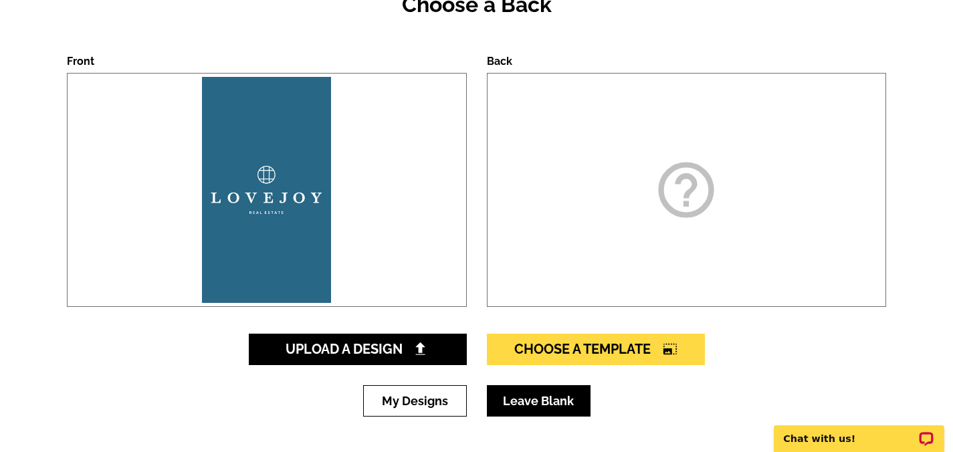  Describe the element at coordinates (266, 190) in the screenshot. I see `img: large-thumb.jpg` at that location.